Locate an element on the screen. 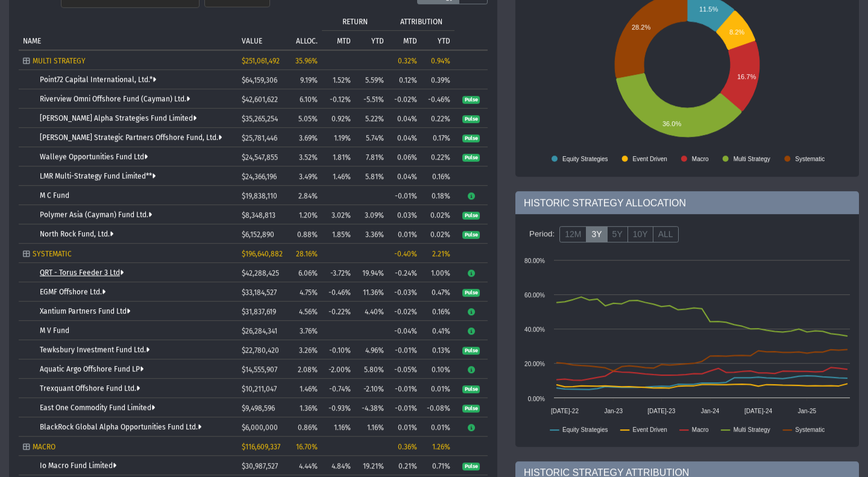  div: 1.26% is located at coordinates (437, 447).